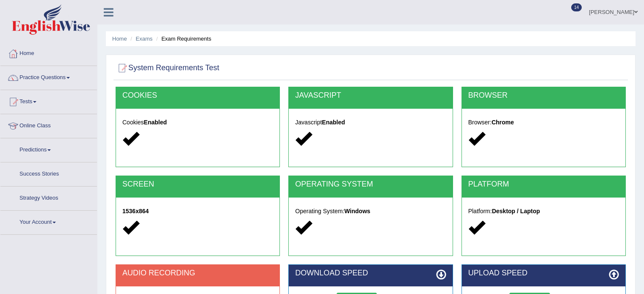 The width and height of the screenshot is (644, 294). What do you see at coordinates (198, 122) in the screenshot?
I see `h5: Cookies` at bounding box center [198, 122].